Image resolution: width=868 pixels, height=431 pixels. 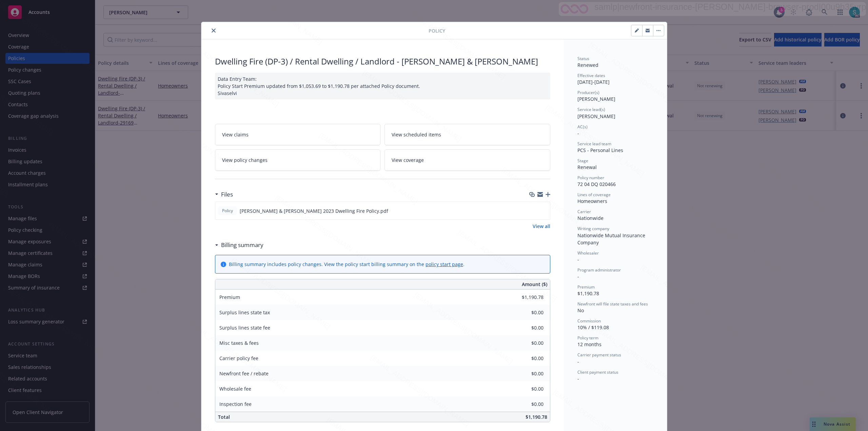 What do you see at coordinates (235, 388) in the screenshot?
I see `span: Wholesale fee` at bounding box center [235, 388].